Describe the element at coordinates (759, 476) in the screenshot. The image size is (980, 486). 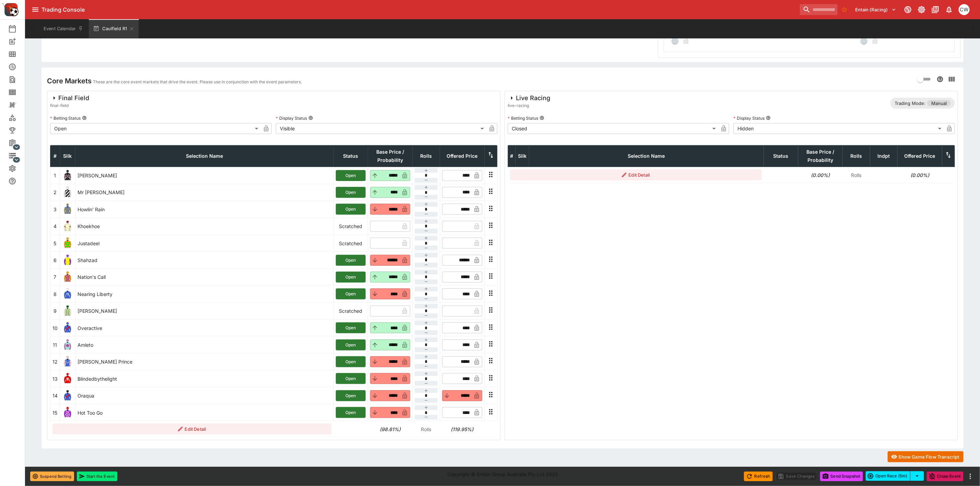
I see `button: Refresh` at that location.